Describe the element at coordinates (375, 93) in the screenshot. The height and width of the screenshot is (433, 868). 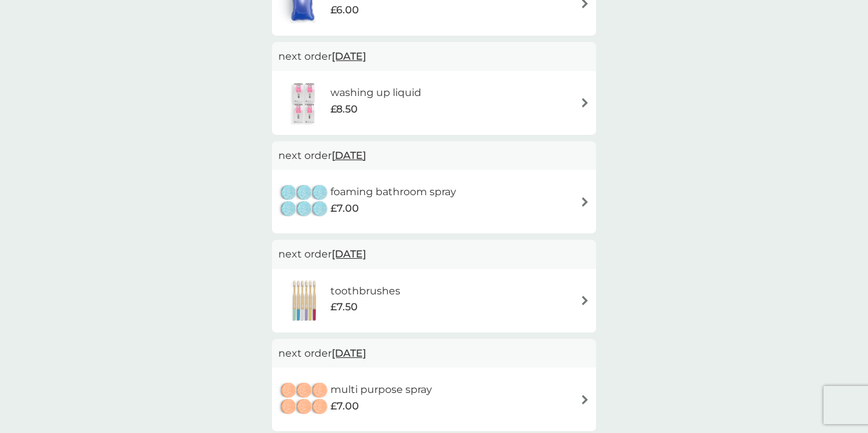
I see `h6: washing up liquid` at that location.